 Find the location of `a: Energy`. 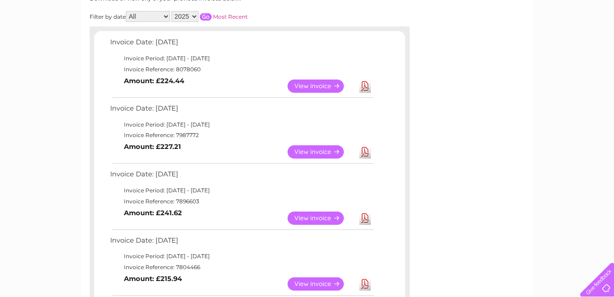

a: Energy is located at coordinates (486, 42).